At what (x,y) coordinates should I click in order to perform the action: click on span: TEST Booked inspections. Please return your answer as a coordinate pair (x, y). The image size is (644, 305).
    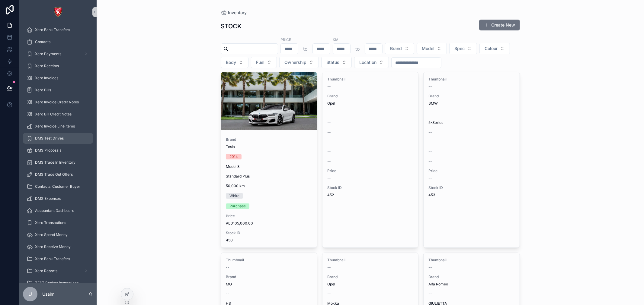
    Looking at the image, I should click on (57, 283).